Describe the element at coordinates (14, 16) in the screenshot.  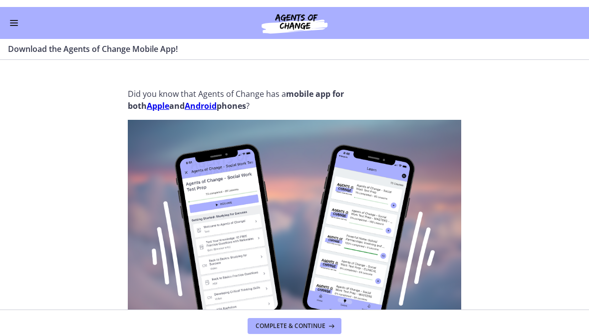
I see `button: Enable menu` at that location.